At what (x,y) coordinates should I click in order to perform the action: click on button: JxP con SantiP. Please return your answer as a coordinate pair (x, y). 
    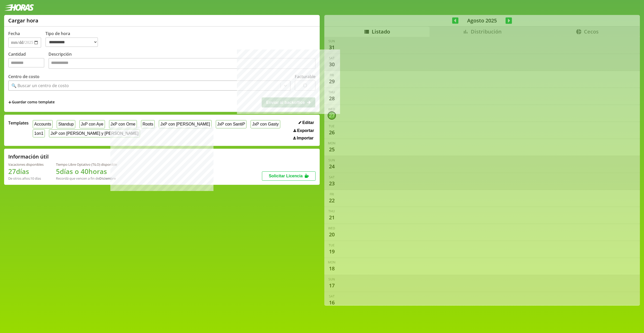
    Looking at the image, I should click on (231, 124).